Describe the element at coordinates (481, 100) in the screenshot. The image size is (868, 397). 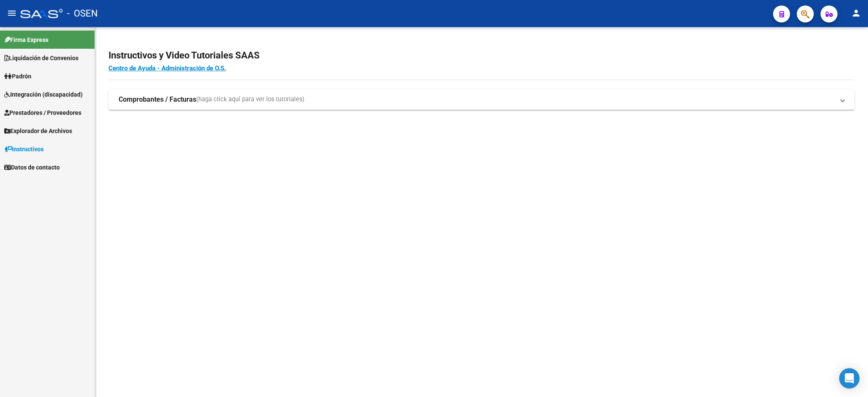
I see `mat-expansion-panel-header: Comprobantes / Facturas(haga click aquí para ver los tutoriales)` at that location.